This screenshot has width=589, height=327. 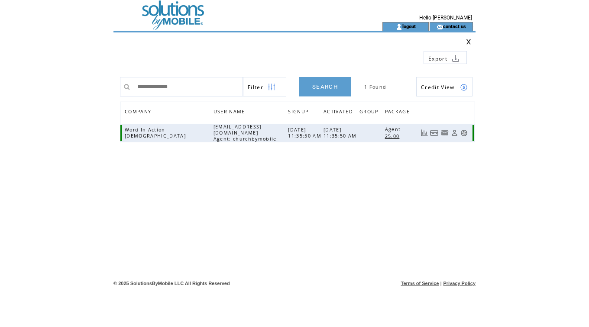 What do you see at coordinates (464, 87) in the screenshot?
I see `img: credits.png` at bounding box center [464, 87].